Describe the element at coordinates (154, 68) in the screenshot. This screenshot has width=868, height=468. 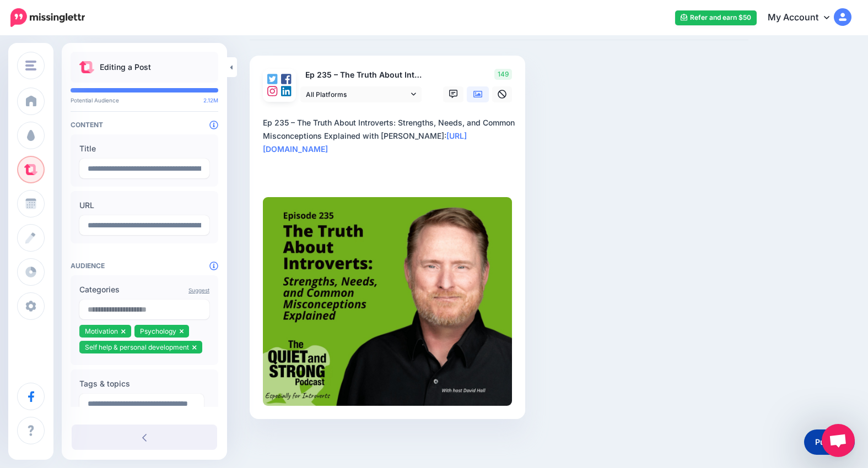
I see `div: Keywords by Traffic` at that location.